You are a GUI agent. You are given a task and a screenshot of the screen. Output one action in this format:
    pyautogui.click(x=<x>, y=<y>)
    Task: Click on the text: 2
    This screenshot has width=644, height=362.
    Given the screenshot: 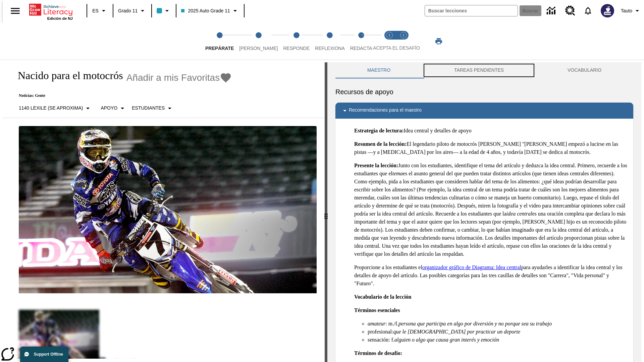 What is the action you would take?
    pyautogui.click(x=403, y=35)
    